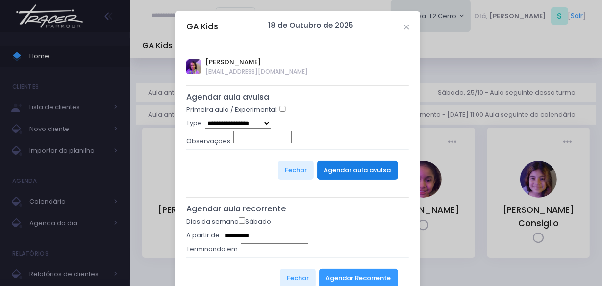  What do you see at coordinates (194, 123) in the screenshot?
I see `label: Type:` at bounding box center [194, 123].